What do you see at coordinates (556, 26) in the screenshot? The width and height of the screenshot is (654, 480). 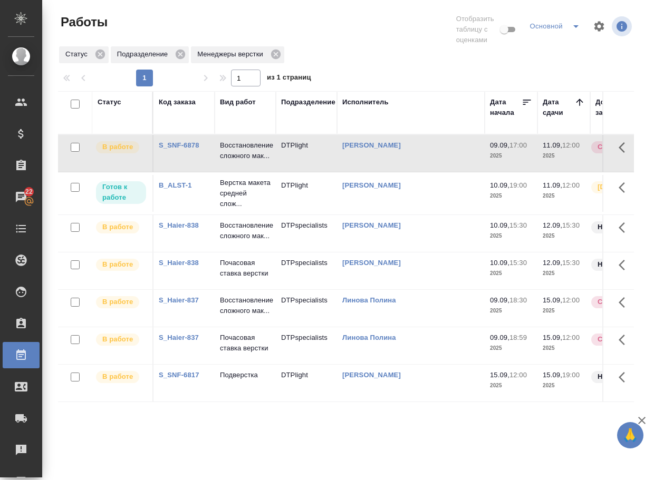 I see `div: split button` at bounding box center [556, 26].